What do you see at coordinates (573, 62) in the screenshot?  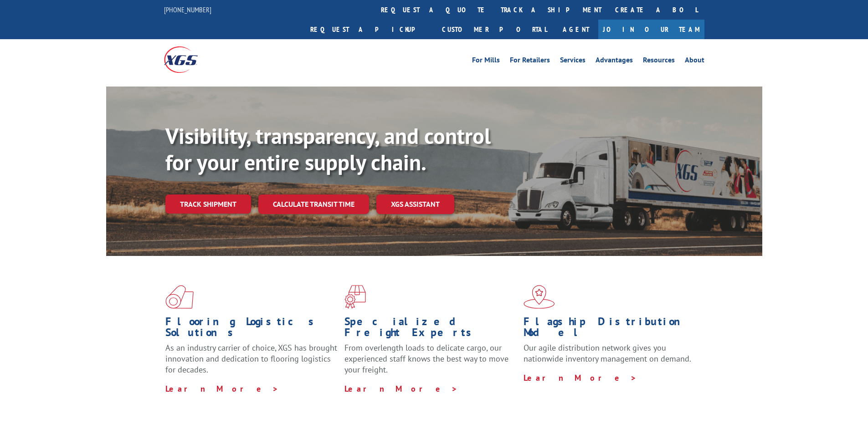 I see `a: Services` at bounding box center [573, 62].